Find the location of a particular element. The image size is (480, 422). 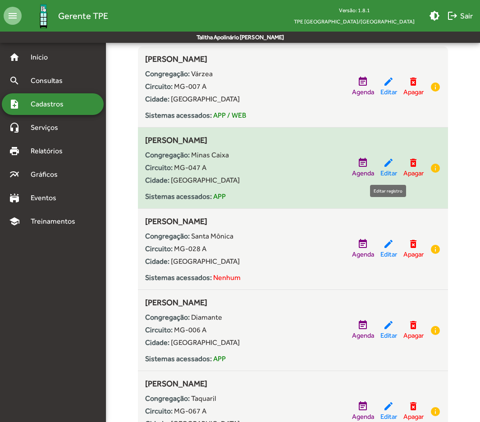

span: MG-006 A is located at coordinates (190, 329).